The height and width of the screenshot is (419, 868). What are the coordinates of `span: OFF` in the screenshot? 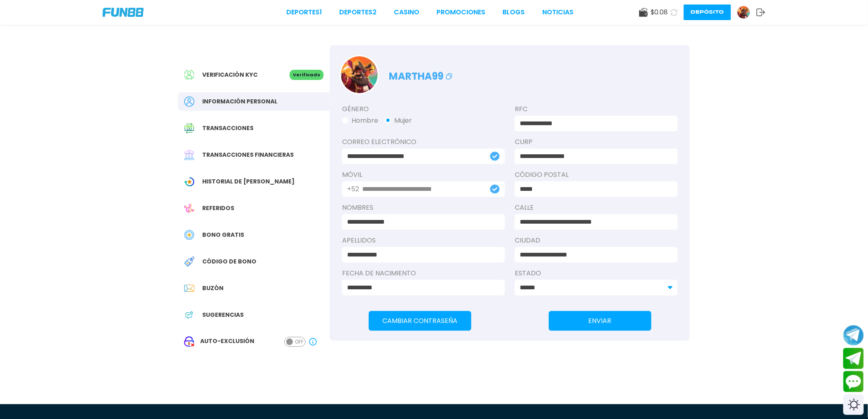 It's located at (299, 341).